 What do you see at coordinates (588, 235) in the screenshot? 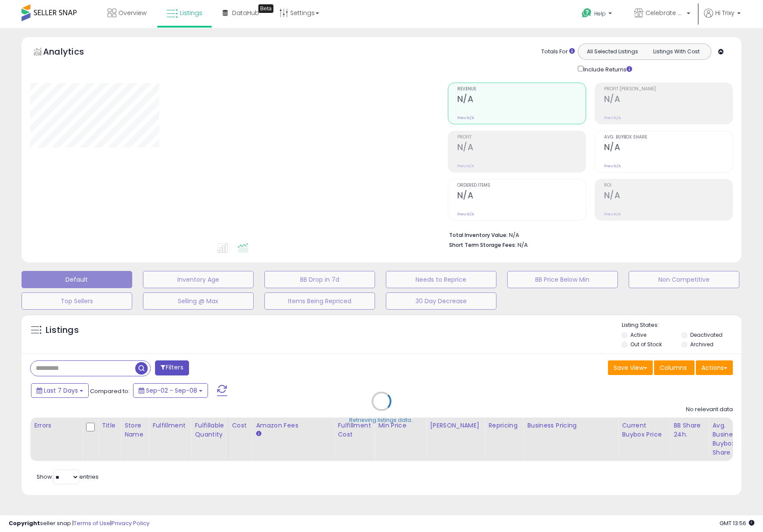
I see `li: N/A` at bounding box center [588, 235].